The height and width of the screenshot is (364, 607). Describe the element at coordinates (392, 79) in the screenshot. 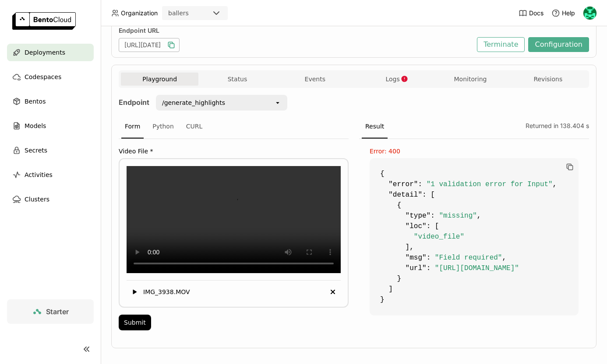

I see `span: Logs` at that location.